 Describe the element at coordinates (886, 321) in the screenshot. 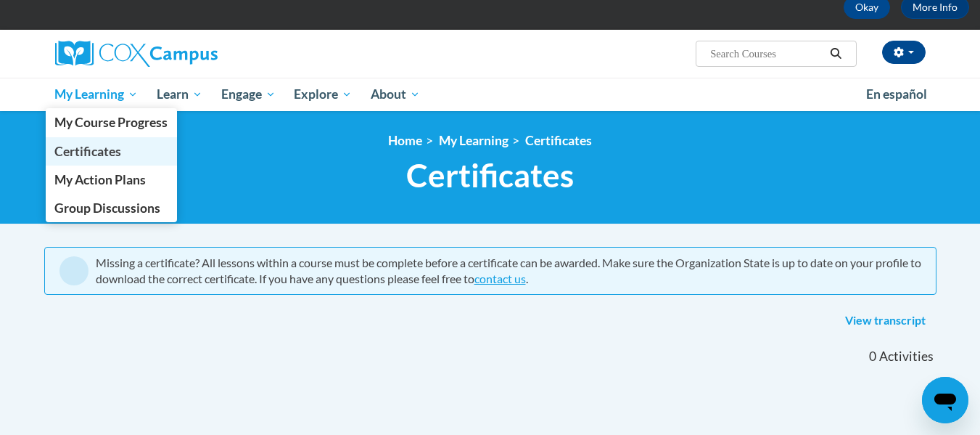

I see `a: View transcript` at that location.